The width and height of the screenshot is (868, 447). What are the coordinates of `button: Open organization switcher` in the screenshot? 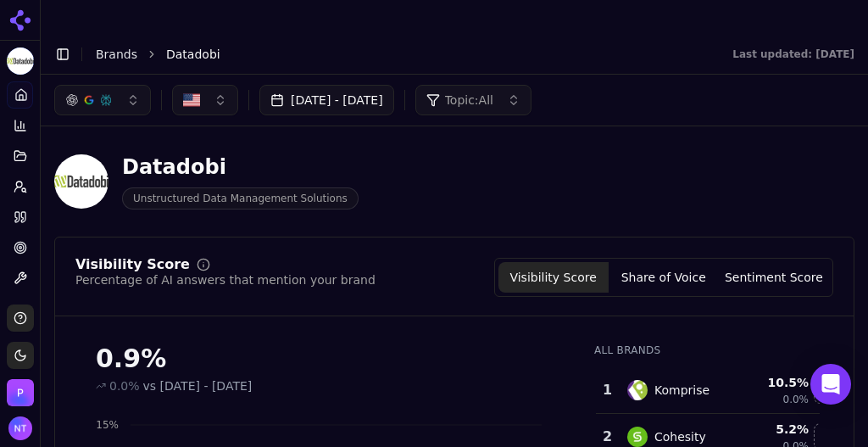 It's located at (21, 392).